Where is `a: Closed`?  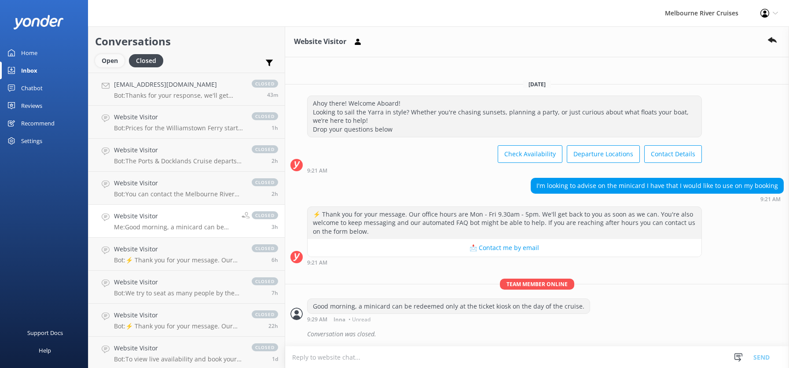 a: Closed is located at coordinates (148, 60).